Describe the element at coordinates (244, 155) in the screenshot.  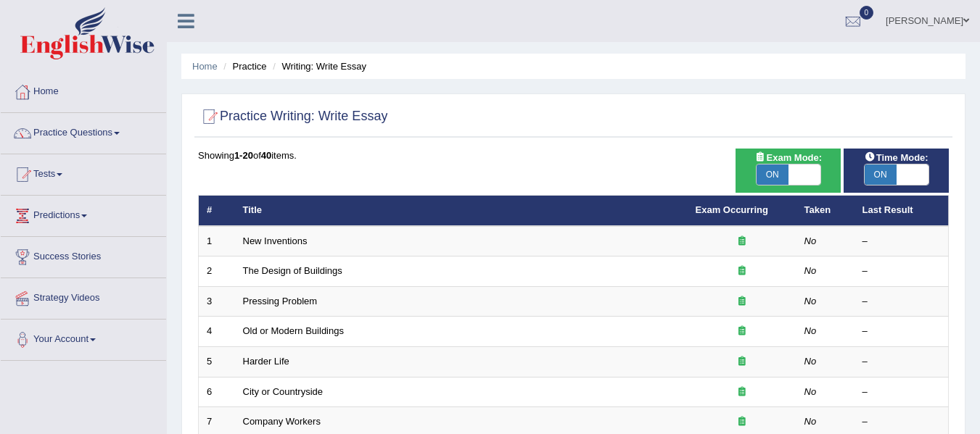
I see `b: 1-20` at that location.